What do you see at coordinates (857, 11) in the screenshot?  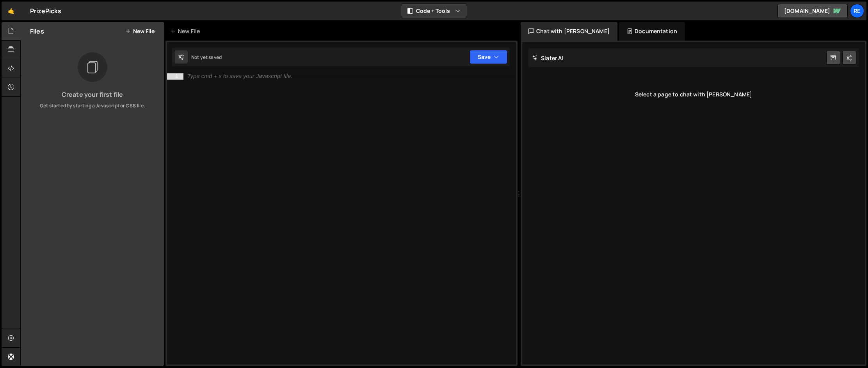 I see `a: Re` at bounding box center [857, 11].